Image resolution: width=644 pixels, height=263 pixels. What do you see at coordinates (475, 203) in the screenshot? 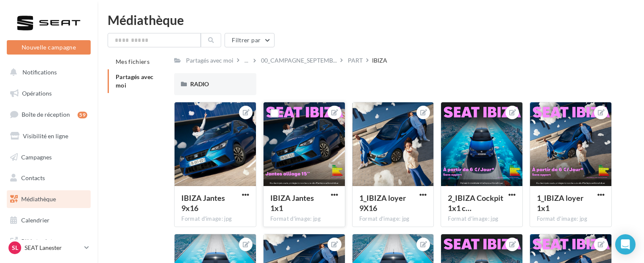
I see `span: 2_IBIZA Cockpit 1x1 copie` at bounding box center [475, 203].